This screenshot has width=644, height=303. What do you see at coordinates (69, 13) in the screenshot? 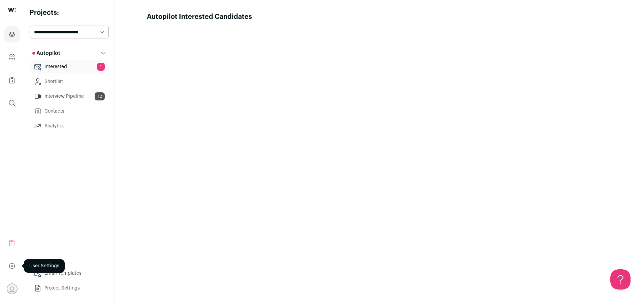
I see `h2: Projects:` at bounding box center [69, 13].